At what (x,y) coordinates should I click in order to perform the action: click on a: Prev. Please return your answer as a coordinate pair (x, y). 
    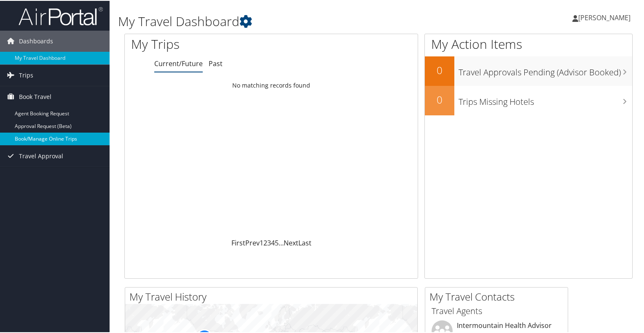
    Looking at the image, I should click on (252, 242).